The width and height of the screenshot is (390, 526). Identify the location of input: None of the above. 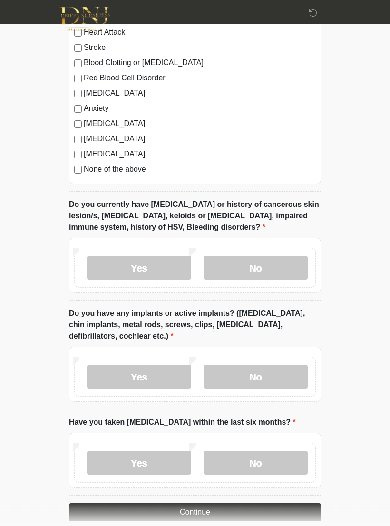
(78, 170).